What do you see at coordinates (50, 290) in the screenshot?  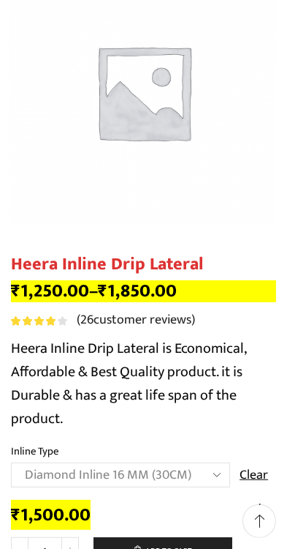 I see `bdi: 1,250.00` at bounding box center [50, 290].